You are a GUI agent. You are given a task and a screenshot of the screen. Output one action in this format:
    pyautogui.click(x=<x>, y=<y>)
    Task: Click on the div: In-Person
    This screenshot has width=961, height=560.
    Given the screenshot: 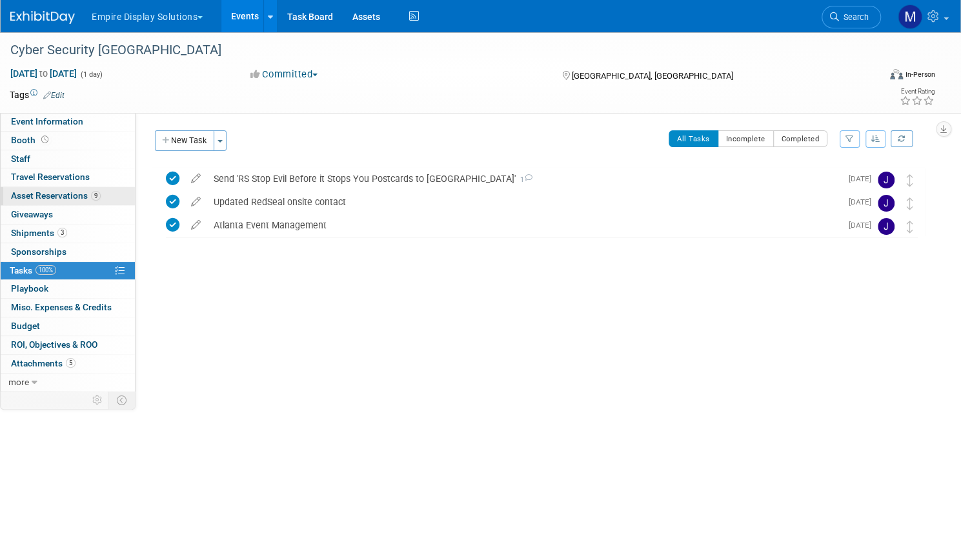 What is the action you would take?
    pyautogui.click(x=920, y=74)
    